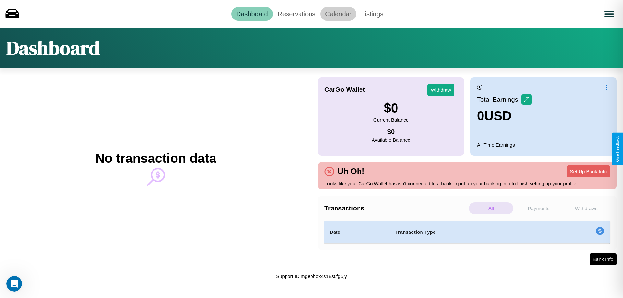 The height and width of the screenshot is (298, 623). I want to click on h4: CarGo Wallet, so click(345, 90).